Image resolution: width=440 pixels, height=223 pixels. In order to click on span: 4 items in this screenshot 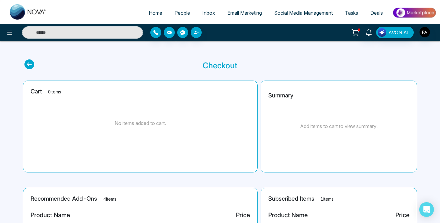, I will do `click(110, 198)`.